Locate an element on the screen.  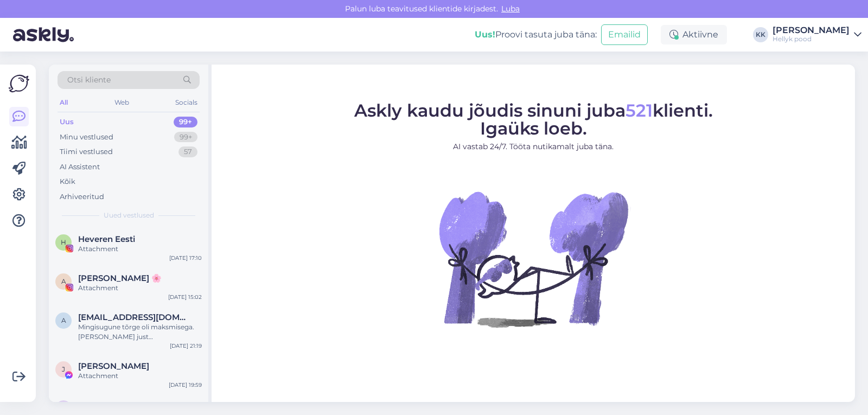
div: Socials is located at coordinates (186, 103).